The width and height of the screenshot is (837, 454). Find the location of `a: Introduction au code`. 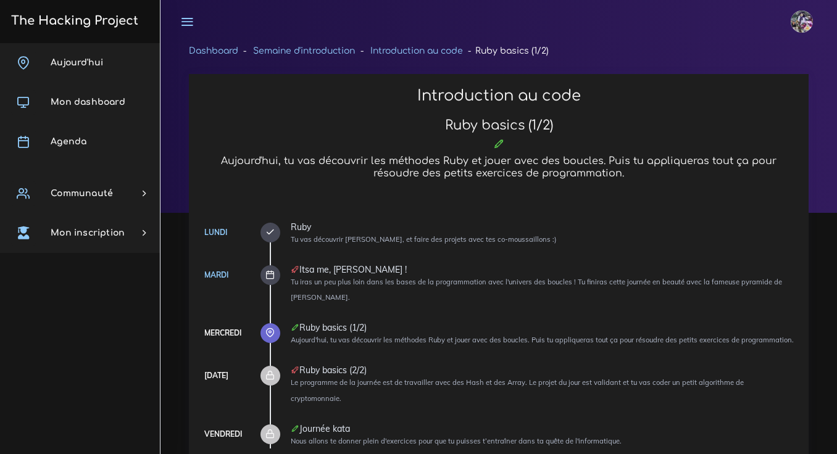

a: Introduction au code is located at coordinates (416, 51).